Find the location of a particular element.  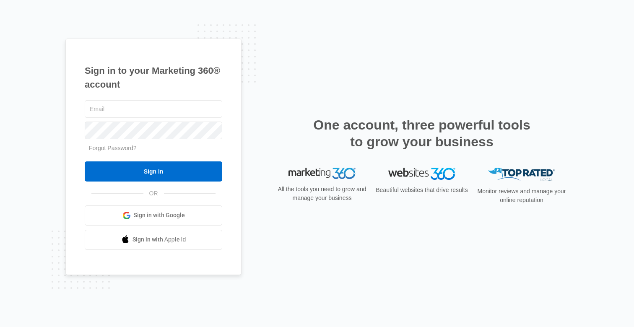

input: Email is located at coordinates (154, 109).